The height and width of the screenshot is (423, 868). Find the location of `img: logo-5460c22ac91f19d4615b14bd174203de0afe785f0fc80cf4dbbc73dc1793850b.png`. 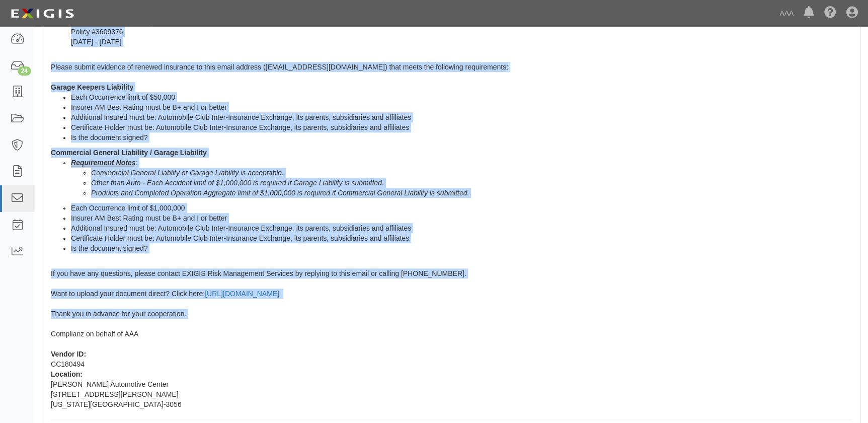

img: logo-5460c22ac91f19d4615b14bd174203de0afe785f0fc80cf4dbbc73dc1793850b.png is located at coordinates (42, 13).